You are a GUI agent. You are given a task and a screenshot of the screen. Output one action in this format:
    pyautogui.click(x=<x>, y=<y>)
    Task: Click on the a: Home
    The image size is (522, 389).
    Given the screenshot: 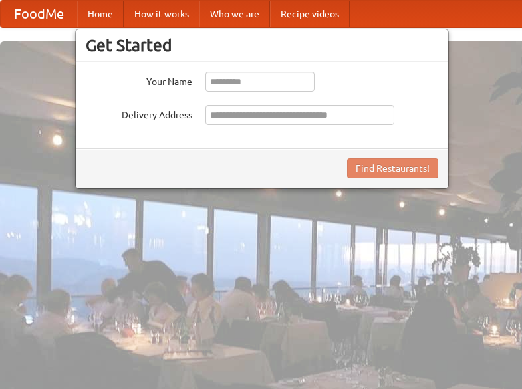 What is the action you would take?
    pyautogui.click(x=100, y=14)
    